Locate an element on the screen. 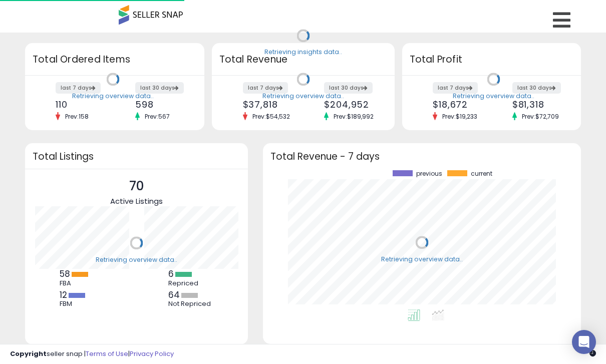 This screenshot has width=606, height=364. div: seller snap | | is located at coordinates (92, 354).